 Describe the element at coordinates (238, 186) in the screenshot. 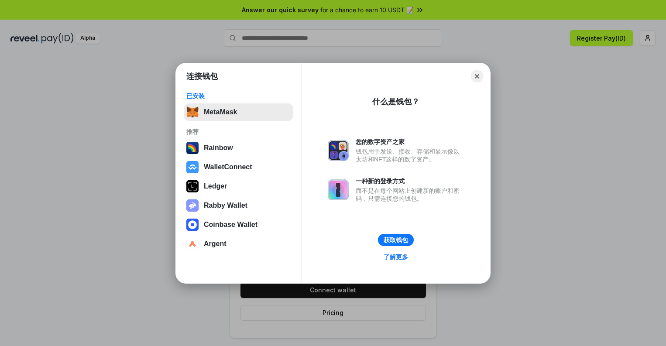

I see `button: Ledger` at that location.